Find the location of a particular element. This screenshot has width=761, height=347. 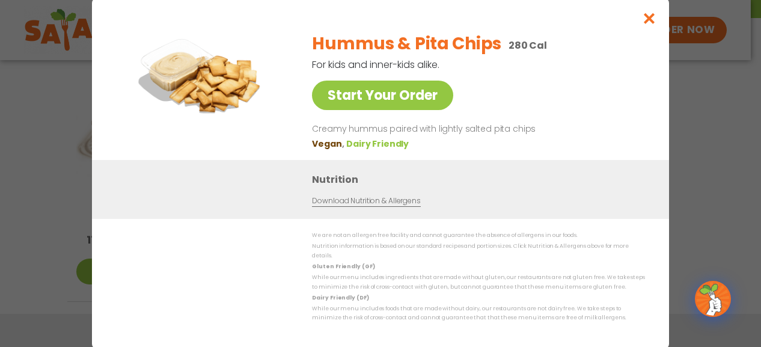

p: Creamy hummus paired with lightly salted pita chips is located at coordinates (476, 129).